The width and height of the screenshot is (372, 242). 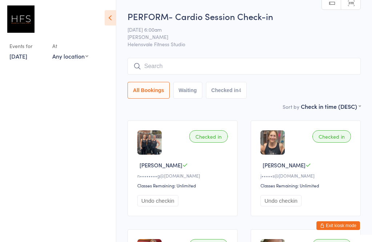 What do you see at coordinates (291, 106) in the screenshot?
I see `label: Sort by` at bounding box center [291, 106].